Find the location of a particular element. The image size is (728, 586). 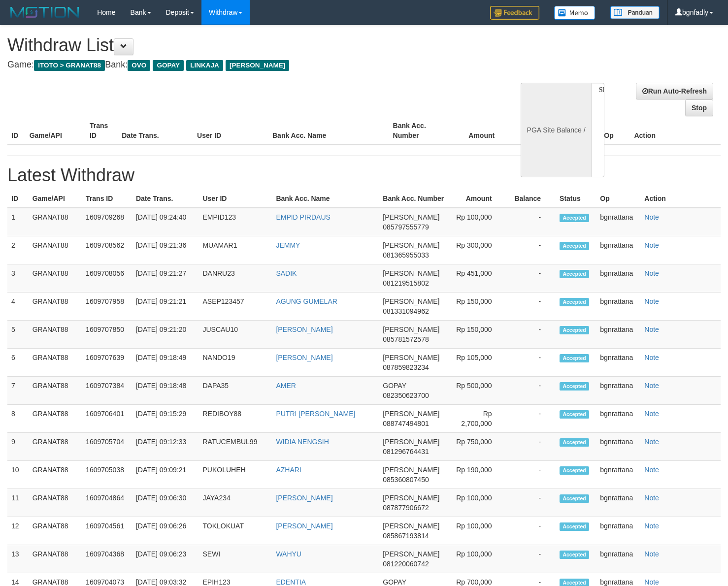

td: Rp 2,700,000 is located at coordinates (478, 419).